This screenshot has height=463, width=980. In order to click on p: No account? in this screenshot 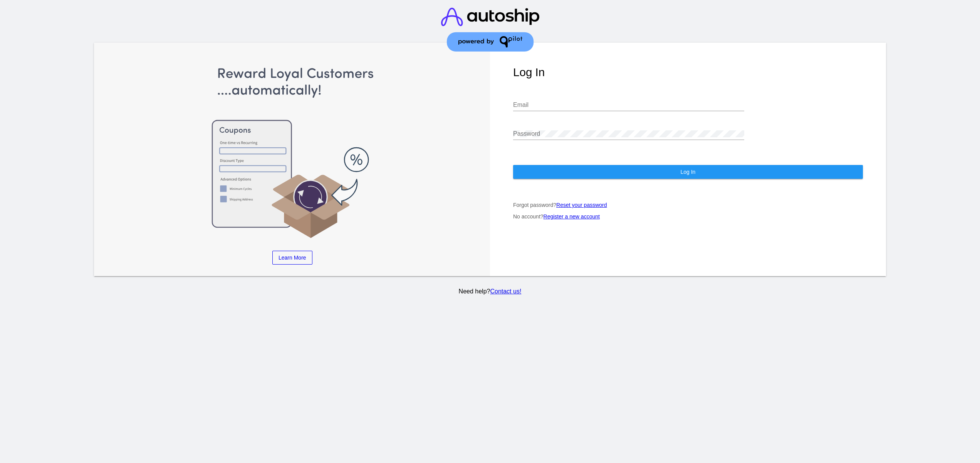, I will do `click(688, 217)`.